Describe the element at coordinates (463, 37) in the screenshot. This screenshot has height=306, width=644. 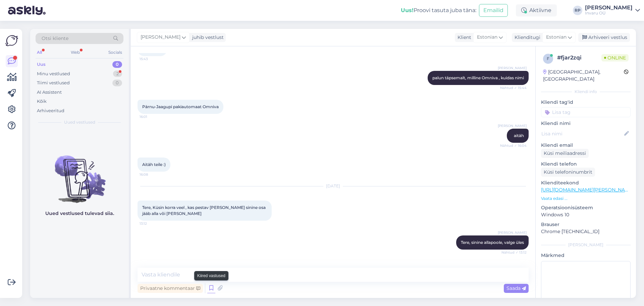
I see `div: Klient` at that location.